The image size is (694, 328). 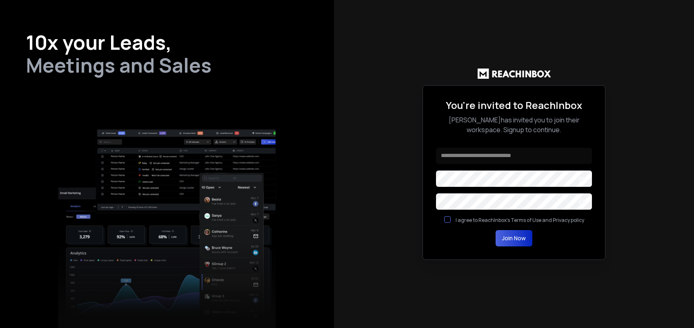 I want to click on h2: Meetings and Sales, so click(x=167, y=65).